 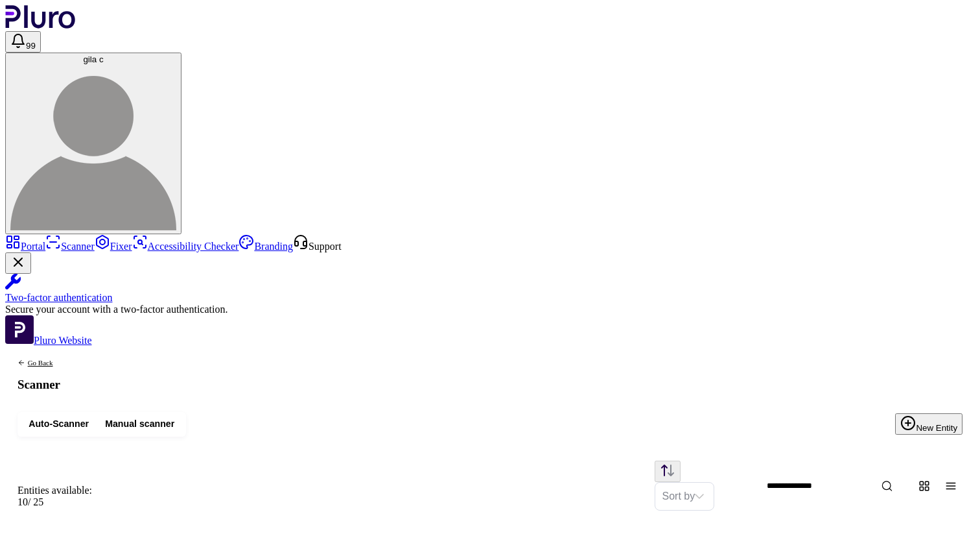 I want to click on div: Secure your account with a two-factor authentication., so click(x=490, y=310).